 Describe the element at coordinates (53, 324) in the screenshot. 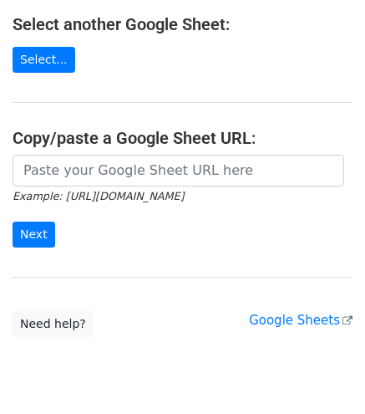

I see `a: Need help?` at that location.